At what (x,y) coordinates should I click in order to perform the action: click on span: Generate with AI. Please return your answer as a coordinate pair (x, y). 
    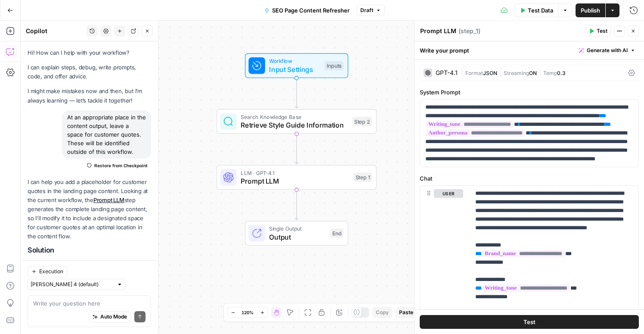
    Looking at the image, I should click on (607, 50).